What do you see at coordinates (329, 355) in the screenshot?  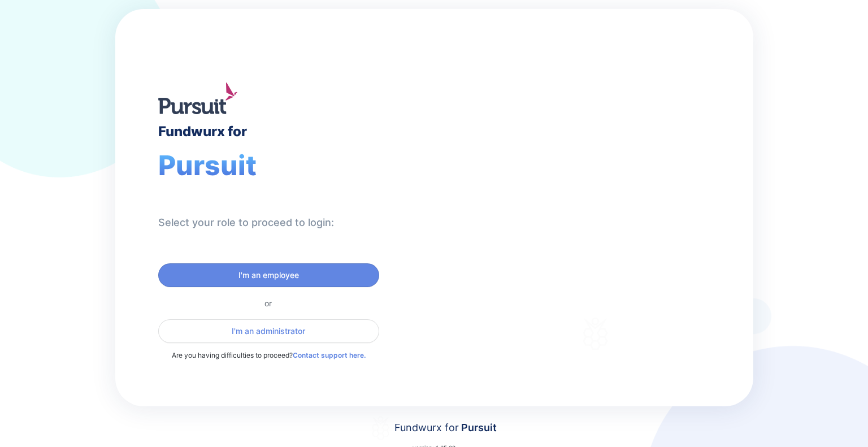 I see `a: Contact support here.` at bounding box center [329, 355].